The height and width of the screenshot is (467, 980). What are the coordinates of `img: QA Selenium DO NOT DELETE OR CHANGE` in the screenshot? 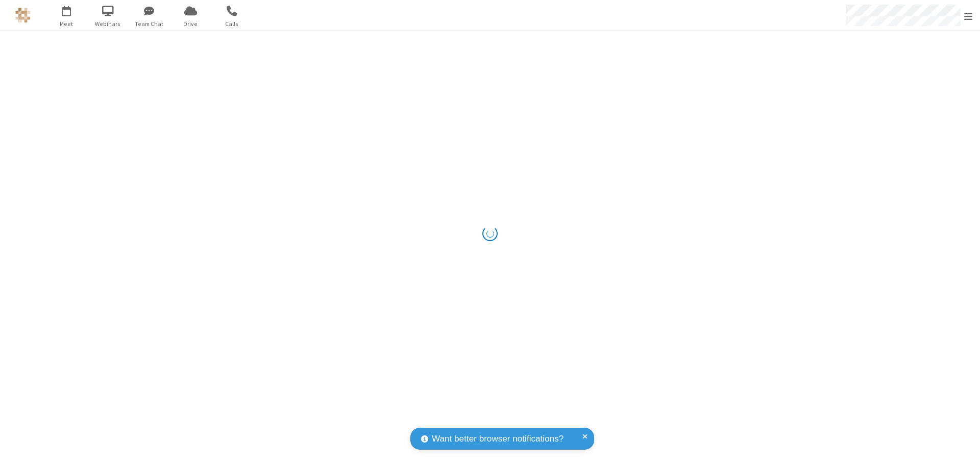 It's located at (23, 15).